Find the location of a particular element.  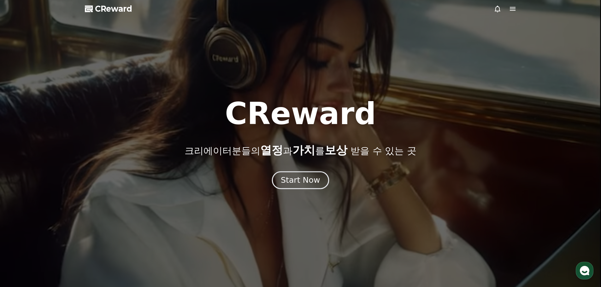

span: 설정 is located at coordinates (101, 212).